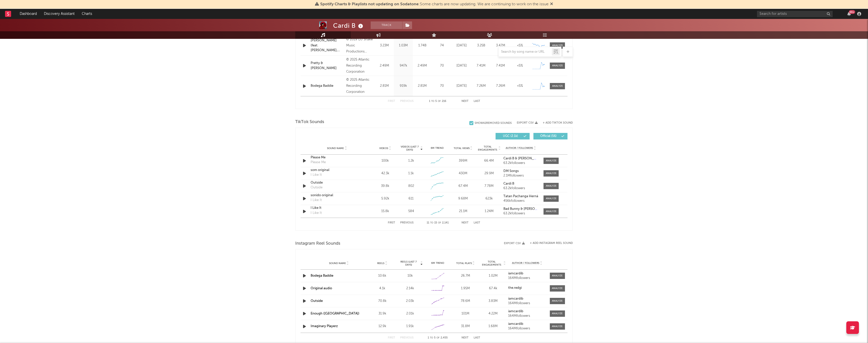 The image size is (868, 343). Describe the element at coordinates (442, 45) in the screenshot. I see `div: 74` at that location.